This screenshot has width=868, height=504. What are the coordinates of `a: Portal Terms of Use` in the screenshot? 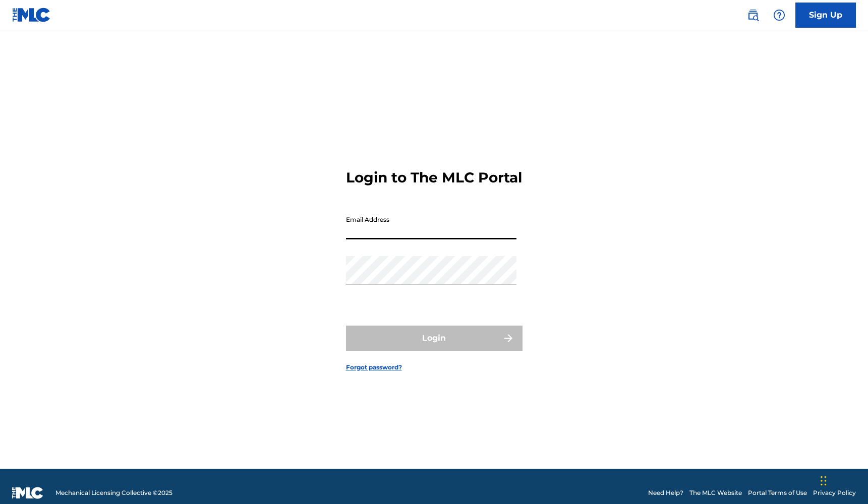 It's located at (778, 493).